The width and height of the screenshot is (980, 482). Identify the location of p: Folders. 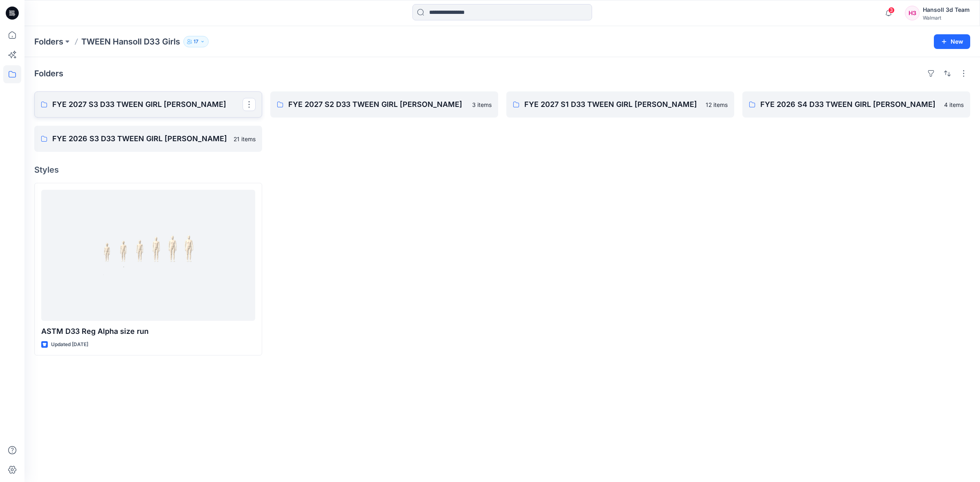
(49, 42).